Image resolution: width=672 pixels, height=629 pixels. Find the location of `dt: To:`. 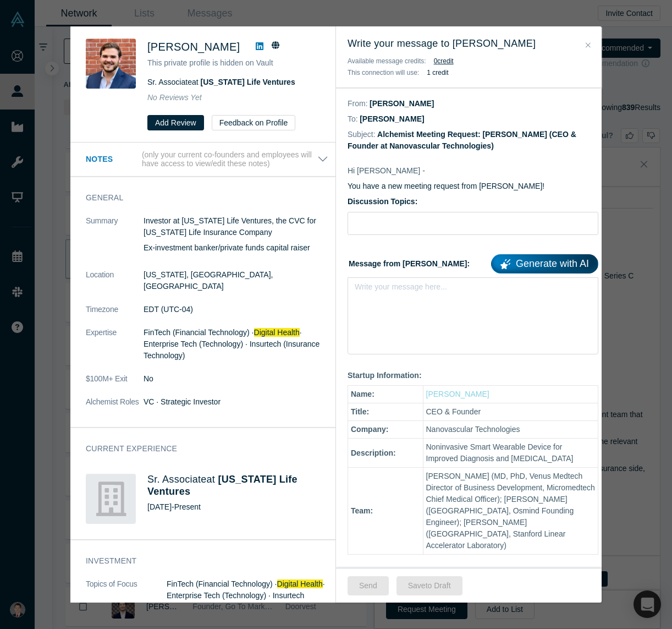

dt: To: is located at coordinates (353, 118).